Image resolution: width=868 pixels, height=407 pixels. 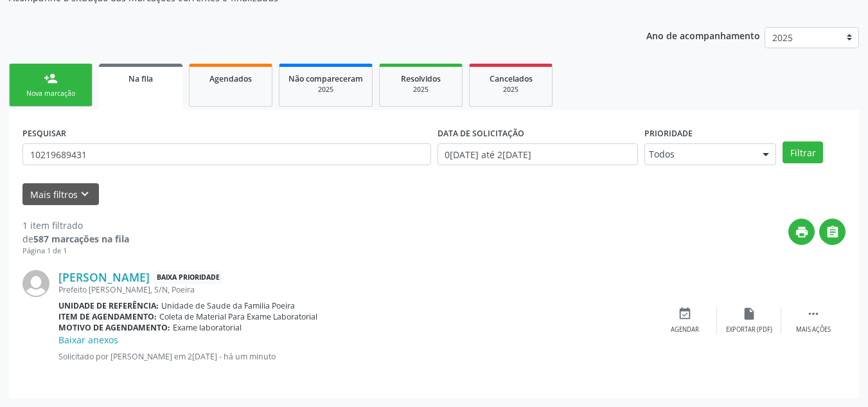 What do you see at coordinates (109, 306) in the screenshot?
I see `b: Unidade de referência:` at bounding box center [109, 306].